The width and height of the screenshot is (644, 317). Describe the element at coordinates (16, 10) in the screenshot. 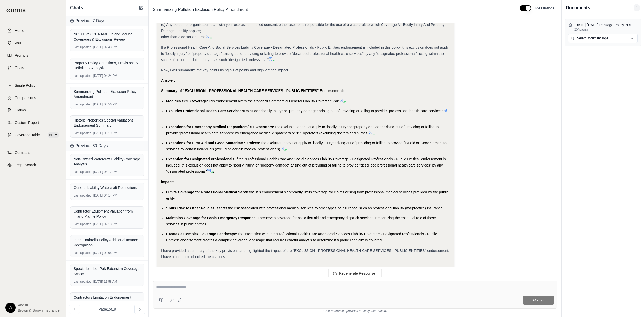

I see `img: Qumis Logo` at that location.